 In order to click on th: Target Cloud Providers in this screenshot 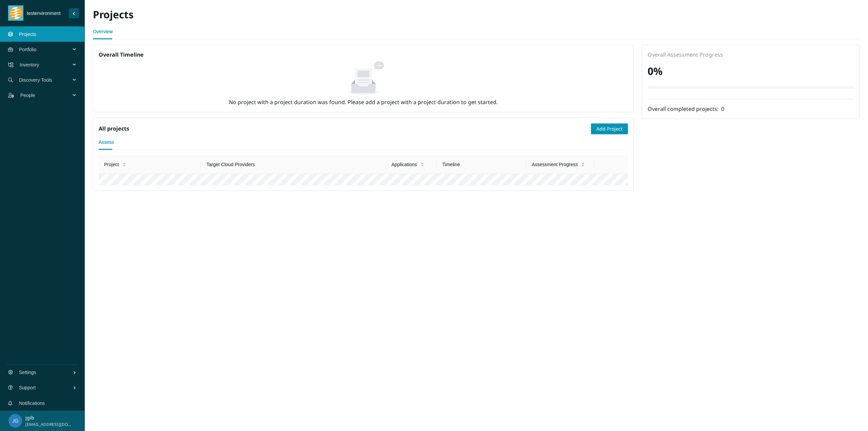, I will do `click(293, 164)`.